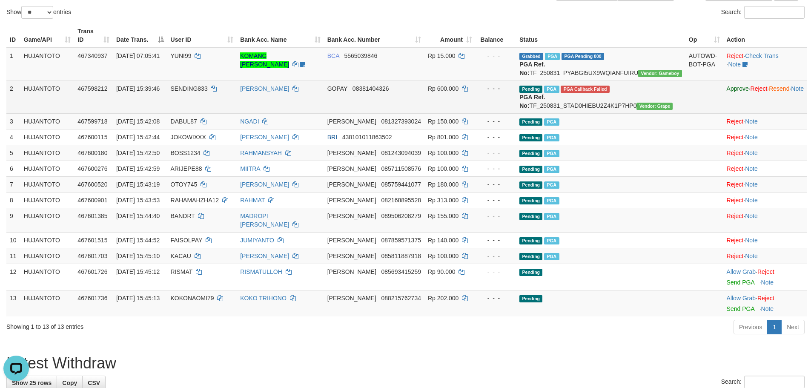 This screenshot has width=811, height=388. I want to click on span: 467601726, so click(92, 271).